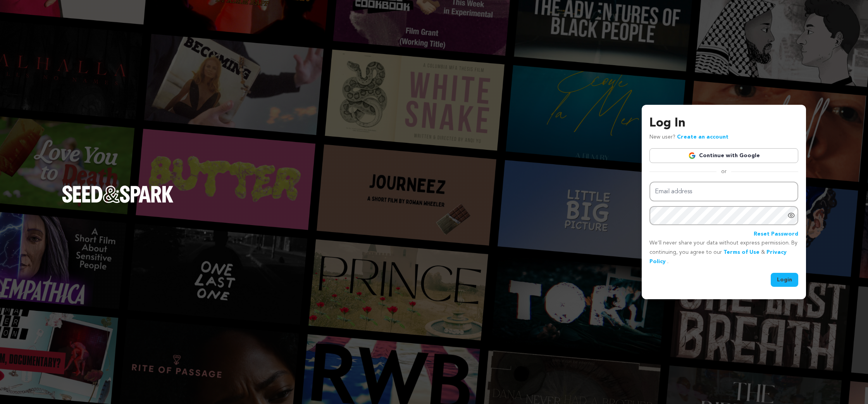 Image resolution: width=868 pixels, height=404 pixels. What do you see at coordinates (724, 171) in the screenshot?
I see `span: or` at bounding box center [724, 171].